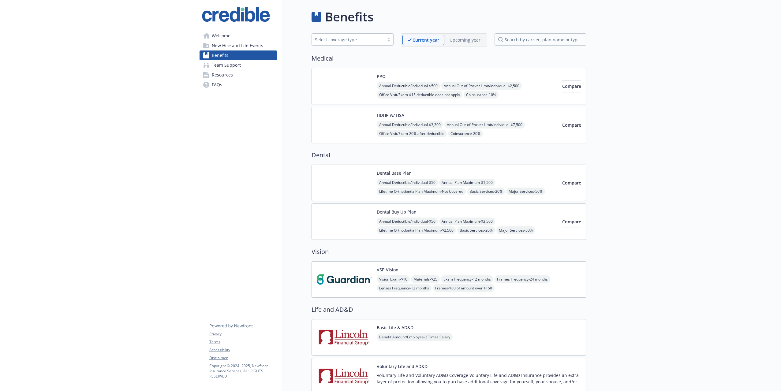  Describe the element at coordinates (243, 350) in the screenshot. I see `a: Accessibility` at that location.